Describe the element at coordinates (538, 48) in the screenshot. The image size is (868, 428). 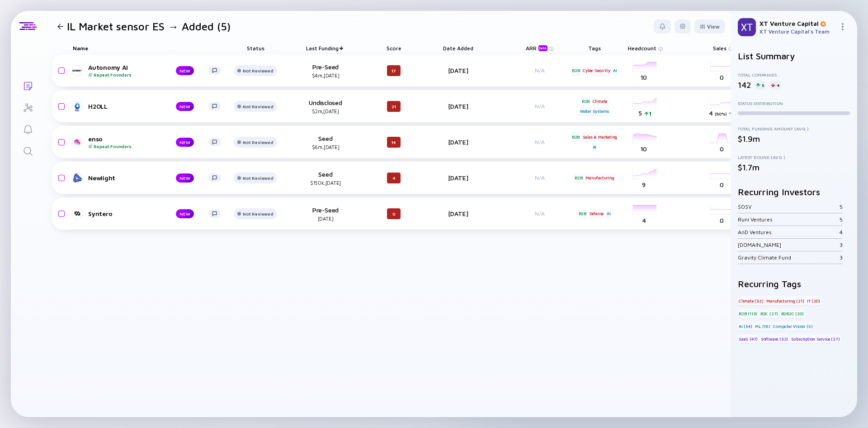
I see `div: ARR` at that location.